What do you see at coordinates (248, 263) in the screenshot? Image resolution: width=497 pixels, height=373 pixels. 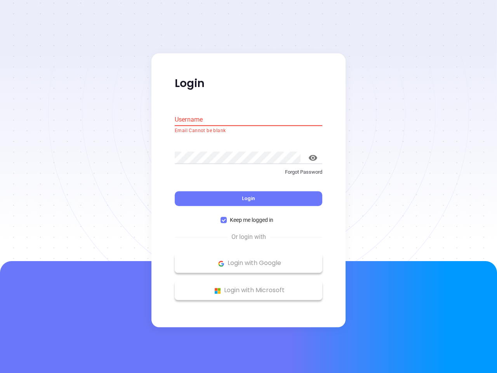 I see `p: Login with Google` at bounding box center [248, 263].